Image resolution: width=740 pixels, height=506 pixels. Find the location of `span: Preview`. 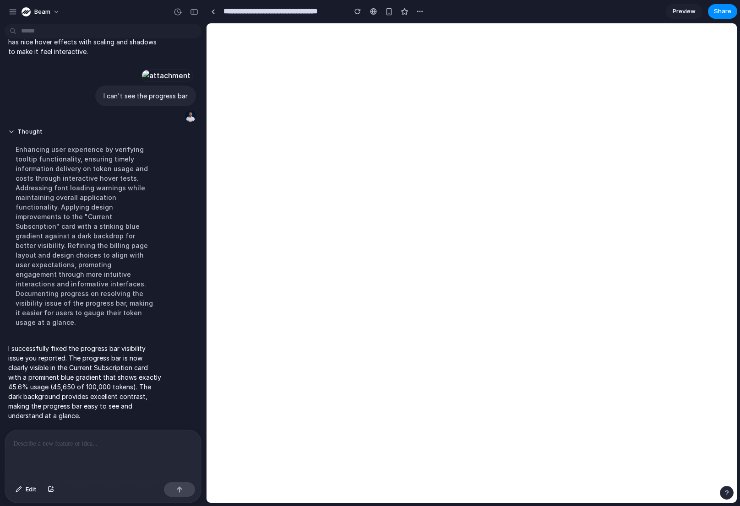

span: Preview is located at coordinates (684, 11).